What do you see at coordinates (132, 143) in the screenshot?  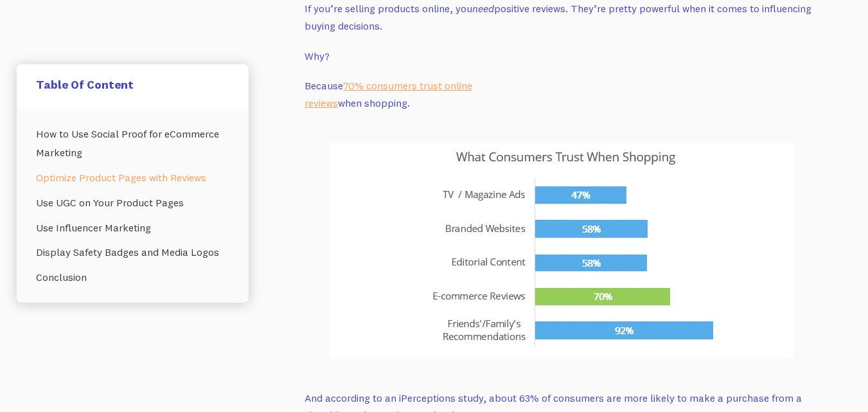 I see `a: How to Use Social Proof for eCommerce Marketing` at bounding box center [132, 143].